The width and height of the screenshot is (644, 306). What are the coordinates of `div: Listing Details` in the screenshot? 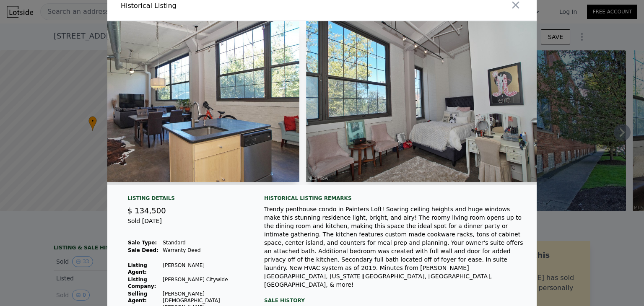 It's located at (186, 200).